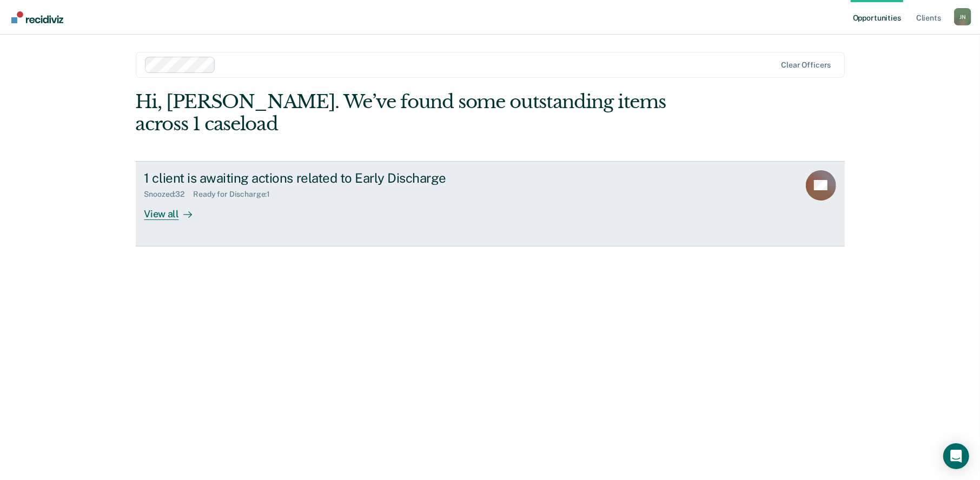  I want to click on img: Recidiviz, so click(37, 17).